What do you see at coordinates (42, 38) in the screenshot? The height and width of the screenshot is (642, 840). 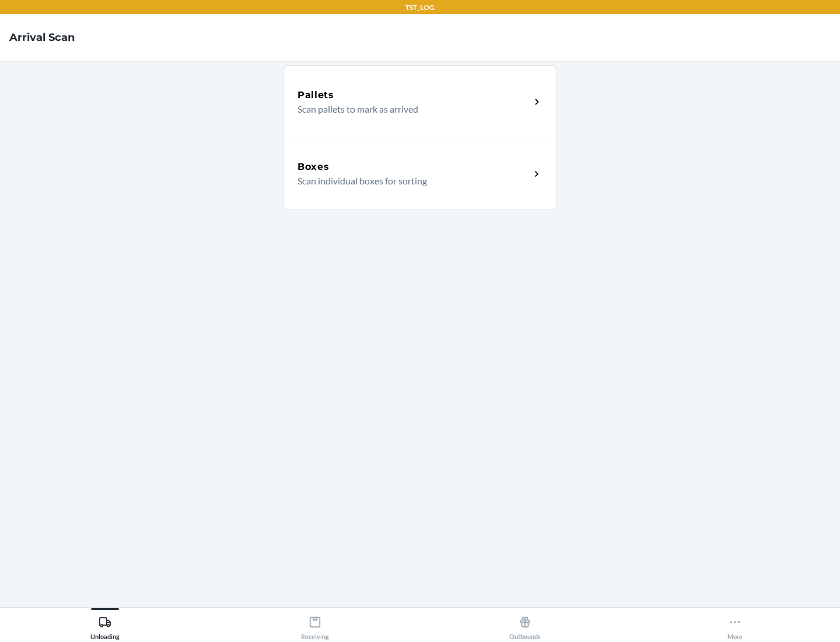 I see `h4: Arrival Scan` at bounding box center [42, 38].